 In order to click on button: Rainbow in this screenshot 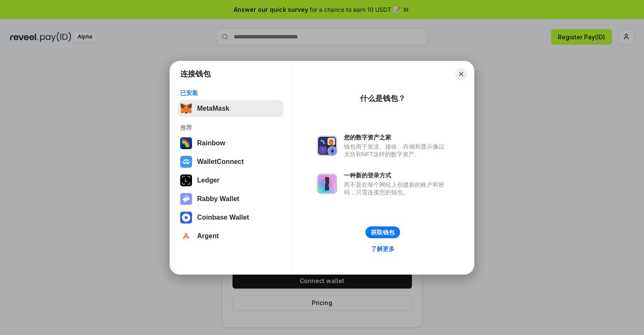, I will do `click(231, 143)`.